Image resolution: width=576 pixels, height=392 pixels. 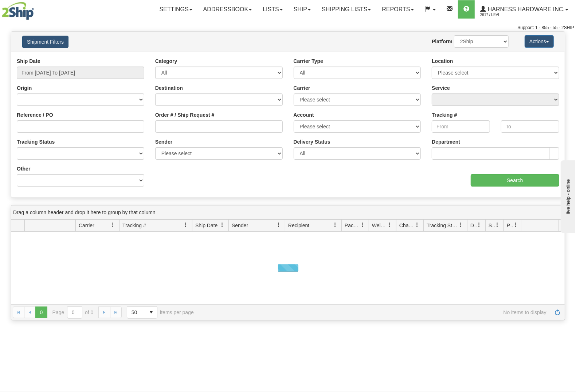 I want to click on label: Ship Date, so click(x=28, y=61).